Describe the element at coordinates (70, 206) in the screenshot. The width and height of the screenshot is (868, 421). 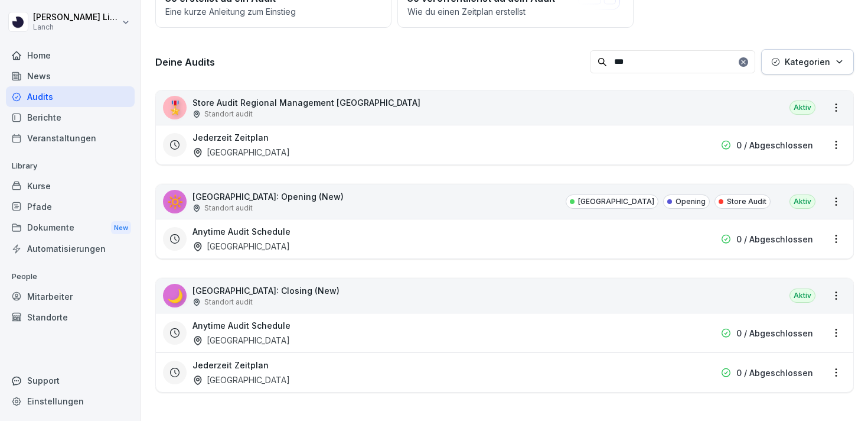
I see `a: Pfade` at that location.